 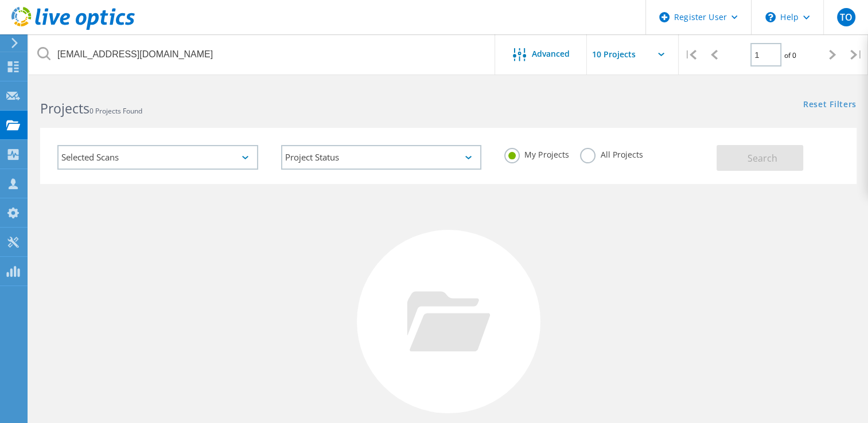 What do you see at coordinates (73, 28) in the screenshot?
I see `a: Live Optics Dashboard` at bounding box center [73, 28].